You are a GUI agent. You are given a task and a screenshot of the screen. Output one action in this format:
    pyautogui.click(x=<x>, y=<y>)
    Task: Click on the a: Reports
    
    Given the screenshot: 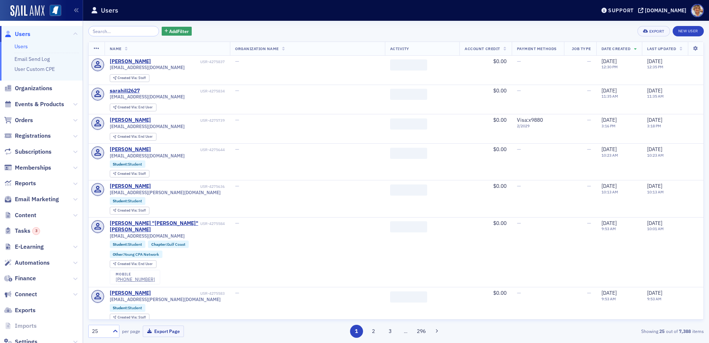 What is the action you would take?
    pyautogui.click(x=20, y=183)
    